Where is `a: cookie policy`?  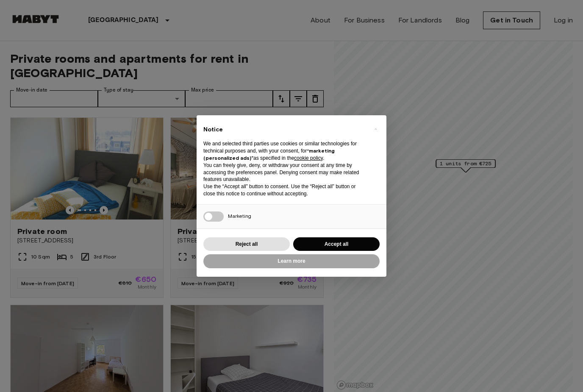
a: cookie policy is located at coordinates (309, 158).